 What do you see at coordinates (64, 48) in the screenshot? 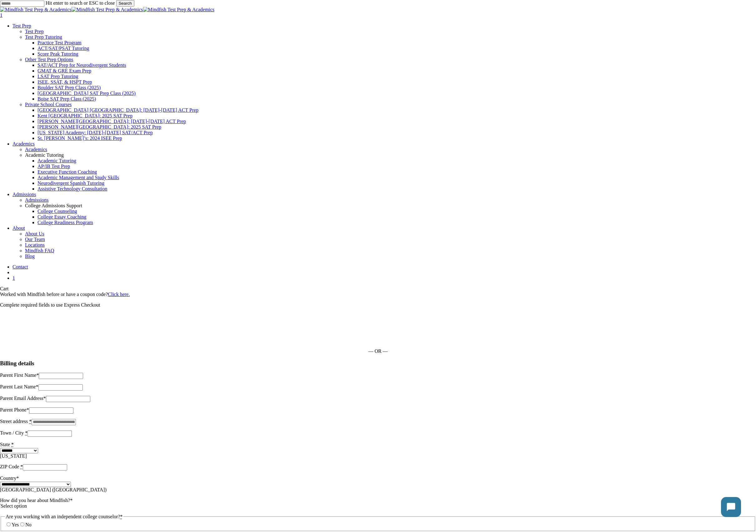
I see `a: ACT/SAT/PSAT Tutoring` at bounding box center [64, 48].